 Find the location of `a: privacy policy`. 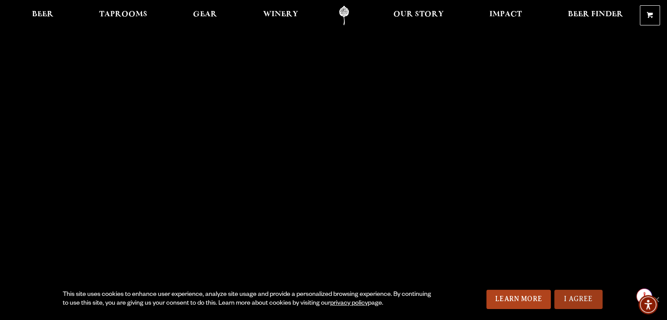

a: privacy policy is located at coordinates (349, 304).